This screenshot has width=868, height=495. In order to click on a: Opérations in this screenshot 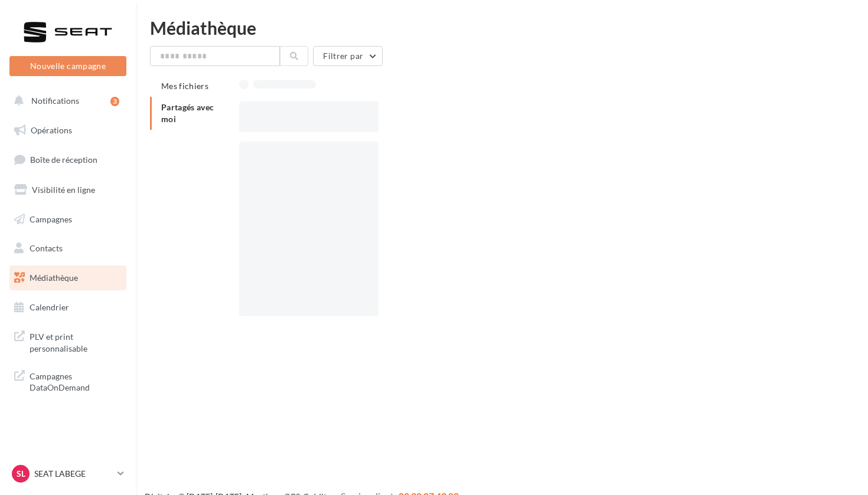, I will do `click(68, 131)`.